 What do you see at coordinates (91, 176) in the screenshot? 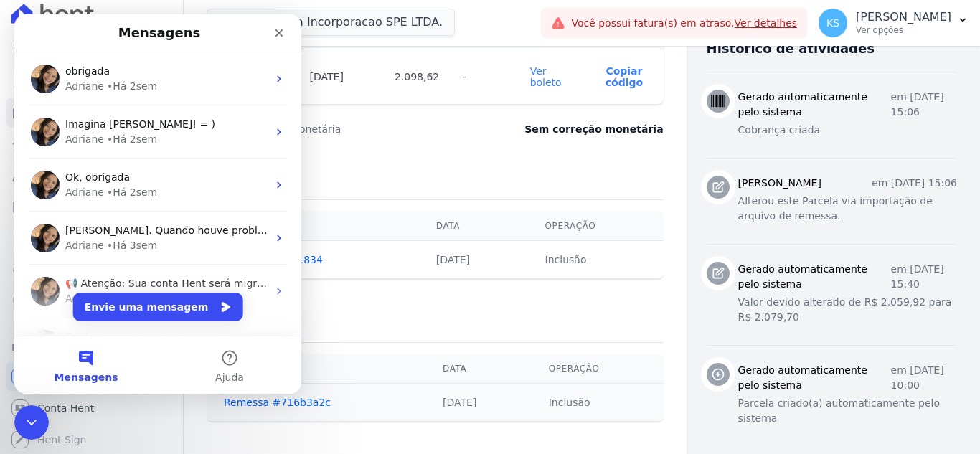
I see `a: Clientes` at bounding box center [91, 176].